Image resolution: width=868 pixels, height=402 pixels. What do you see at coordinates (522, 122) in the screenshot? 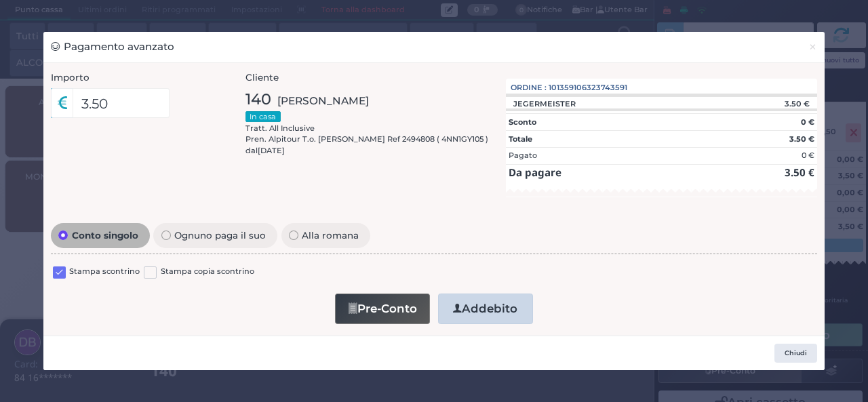
I see `strong: Sconto` at bounding box center [522, 122].